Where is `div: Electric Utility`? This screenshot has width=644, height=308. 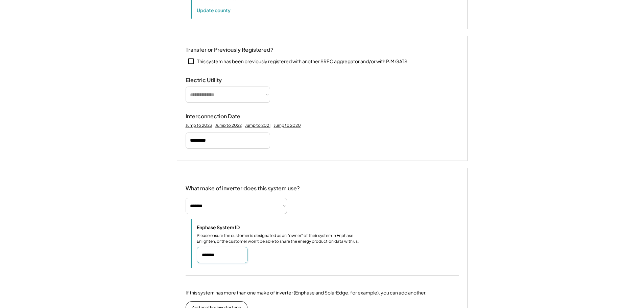 div: Electric Utility is located at coordinates (220, 80).